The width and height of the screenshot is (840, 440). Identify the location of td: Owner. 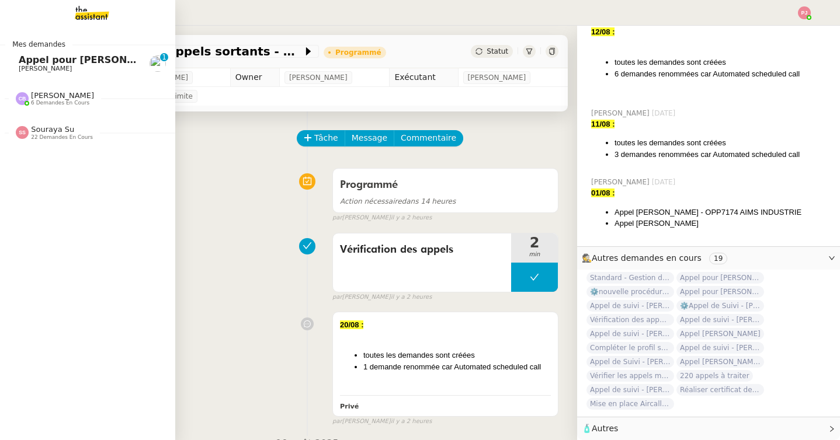
(255, 78).